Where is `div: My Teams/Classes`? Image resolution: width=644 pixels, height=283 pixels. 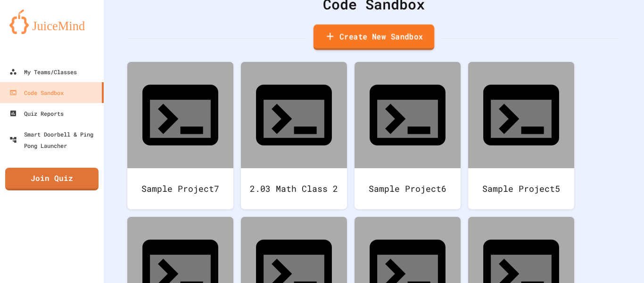 div: My Teams/Classes is located at coordinates (43, 72).